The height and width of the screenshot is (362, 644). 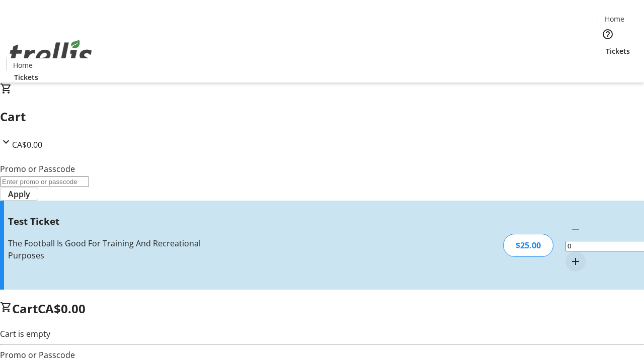 I want to click on button: Help, so click(x=608, y=34).